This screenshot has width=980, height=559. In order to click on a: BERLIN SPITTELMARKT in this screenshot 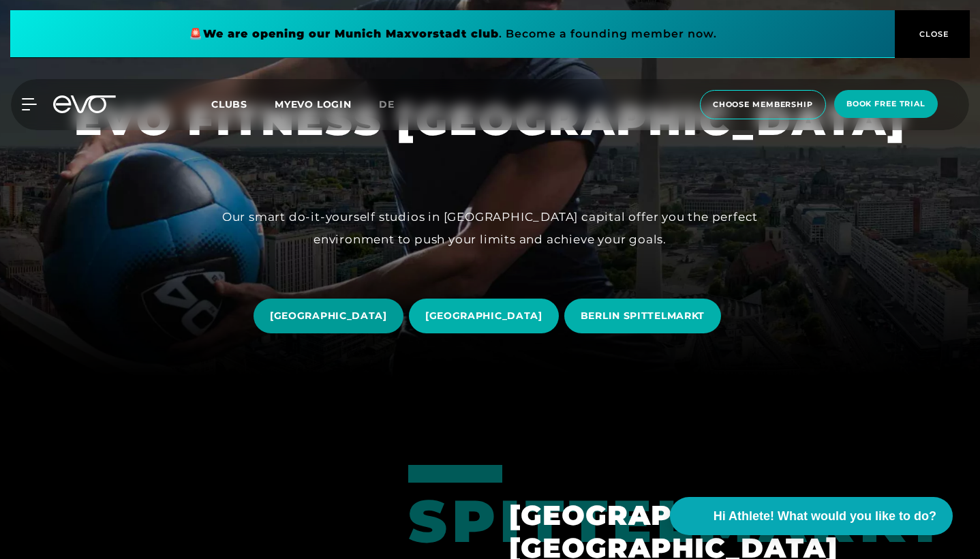, I will do `click(645, 315)`.